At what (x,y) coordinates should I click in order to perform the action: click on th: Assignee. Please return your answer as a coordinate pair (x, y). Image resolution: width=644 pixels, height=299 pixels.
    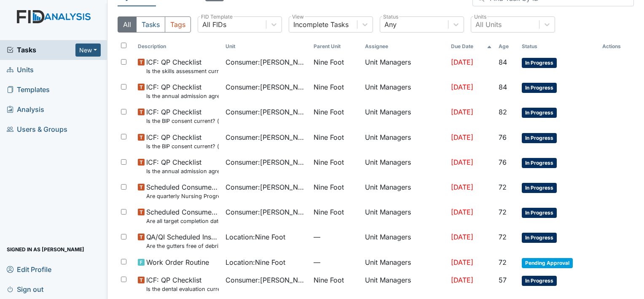
    Looking at the image, I should click on (404, 46).